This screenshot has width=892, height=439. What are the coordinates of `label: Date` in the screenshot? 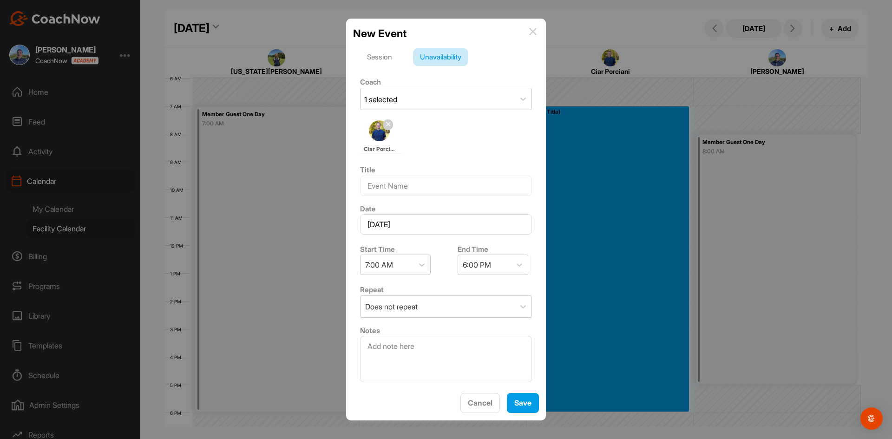 It's located at (368, 209).